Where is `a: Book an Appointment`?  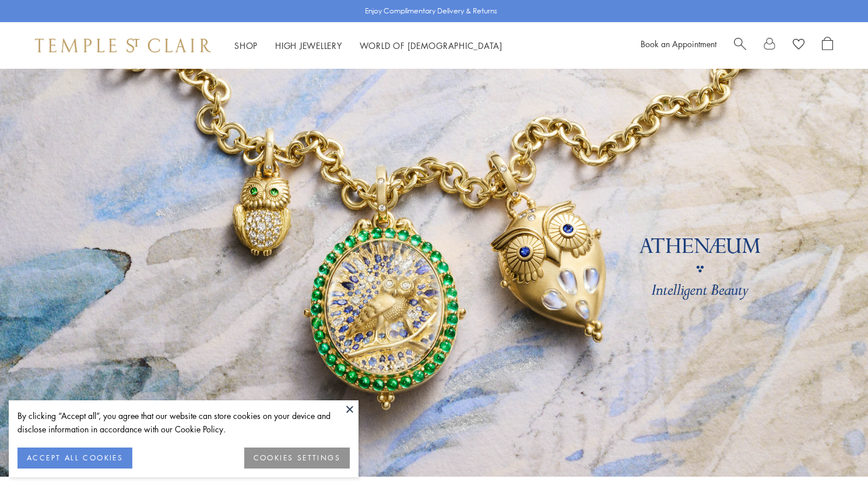 a: Book an Appointment is located at coordinates (678, 44).